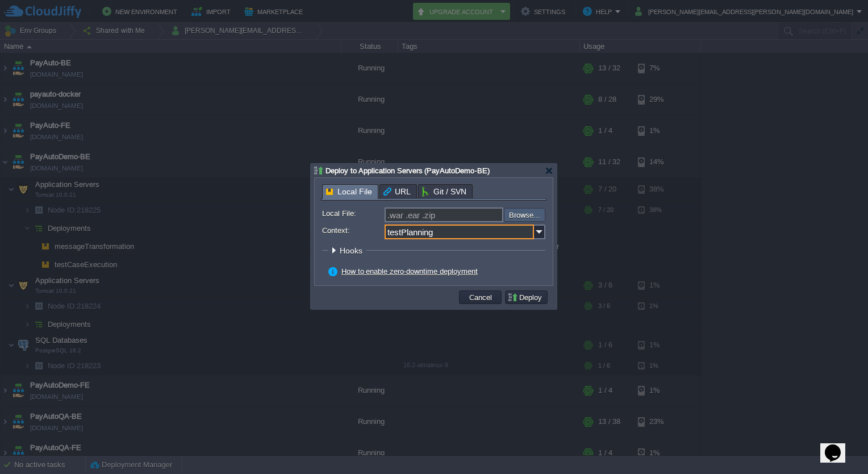 Image resolution: width=868 pixels, height=474 pixels. I want to click on span: Deploy to Application Servers (PayAutoDemo-BE), so click(407, 171).